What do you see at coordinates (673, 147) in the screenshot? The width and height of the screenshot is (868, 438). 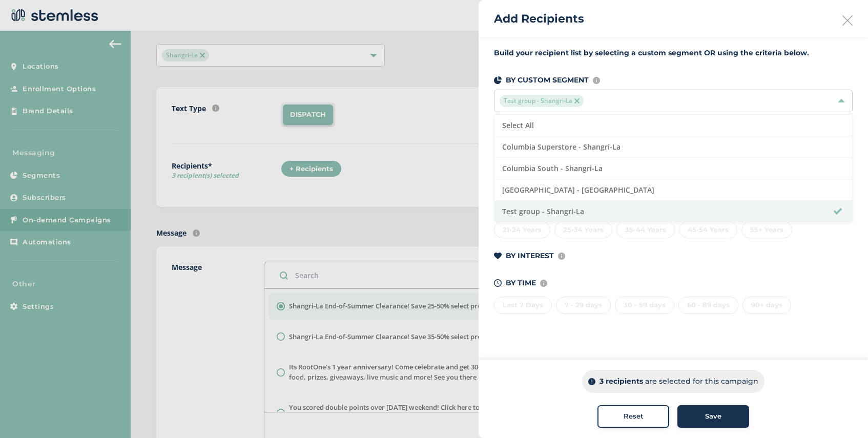 I see `li: Columbia Superstore - Shangri-La` at bounding box center [673, 147].